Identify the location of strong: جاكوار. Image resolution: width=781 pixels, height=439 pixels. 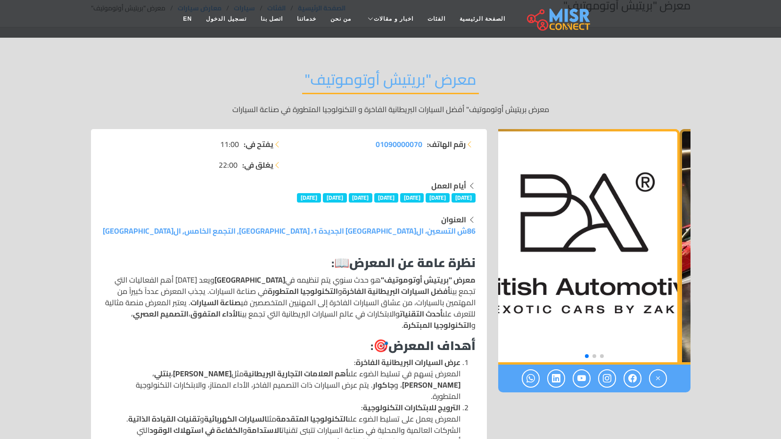
(383, 385).